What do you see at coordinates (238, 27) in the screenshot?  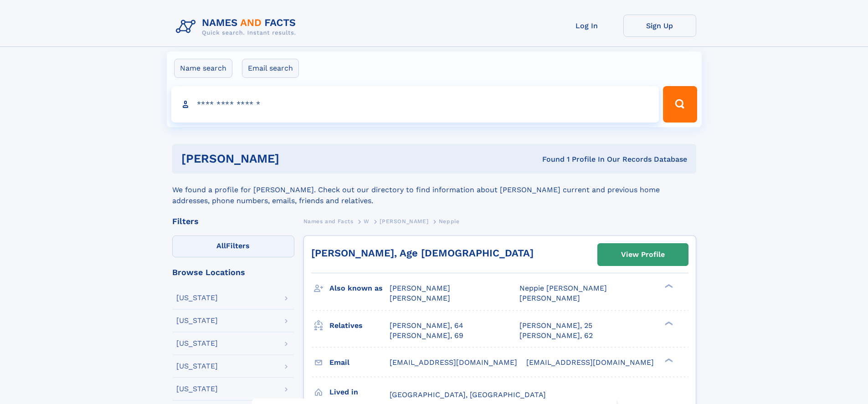 I see `img: Logo Names and Facts` at bounding box center [238, 27].